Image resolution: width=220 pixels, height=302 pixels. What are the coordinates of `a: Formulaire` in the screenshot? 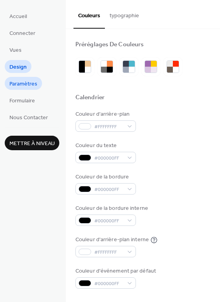 It's located at (22, 100).